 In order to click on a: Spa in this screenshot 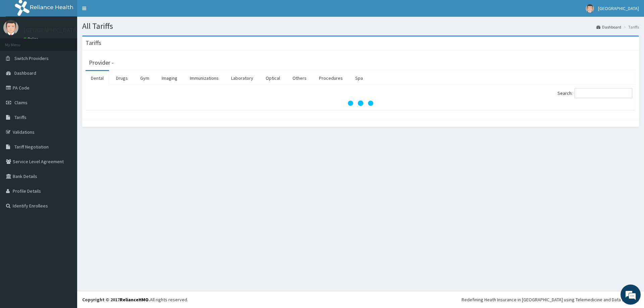, I will do `click(359, 78)`.